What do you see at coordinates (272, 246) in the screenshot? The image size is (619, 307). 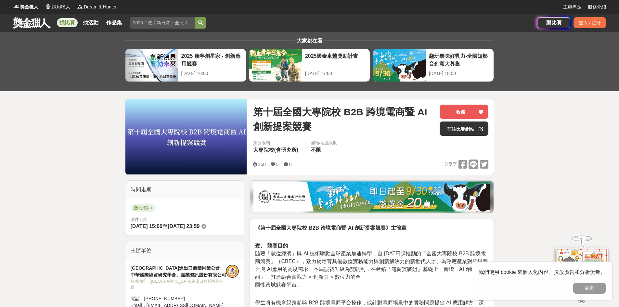 I see `strong: 壹、 競賽目的` at bounding box center [272, 246].